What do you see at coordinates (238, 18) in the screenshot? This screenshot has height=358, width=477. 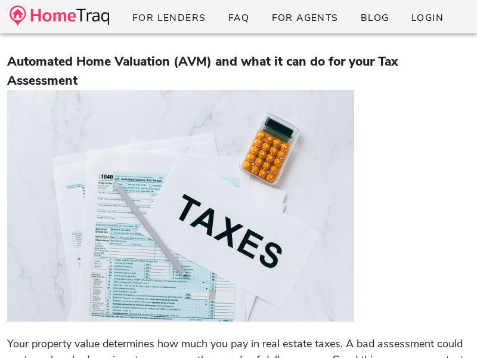 I see `span: FAQ` at bounding box center [238, 18].